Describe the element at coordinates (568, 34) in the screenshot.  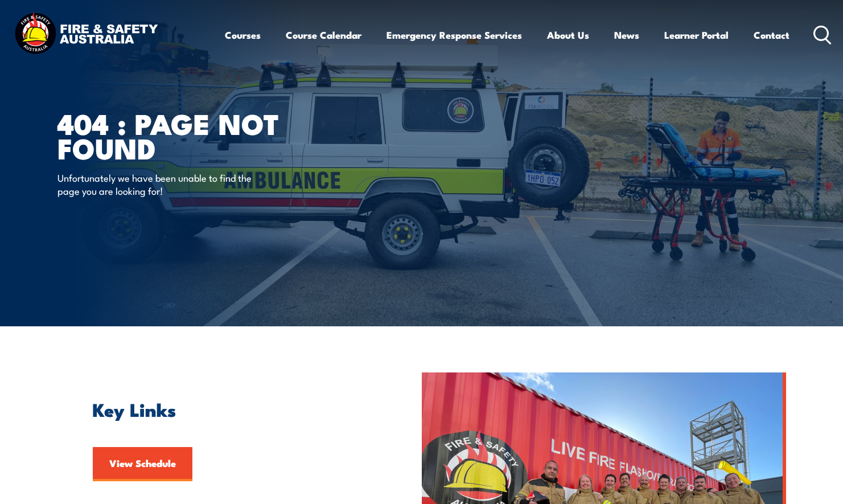
I see `a: About Us` at that location.